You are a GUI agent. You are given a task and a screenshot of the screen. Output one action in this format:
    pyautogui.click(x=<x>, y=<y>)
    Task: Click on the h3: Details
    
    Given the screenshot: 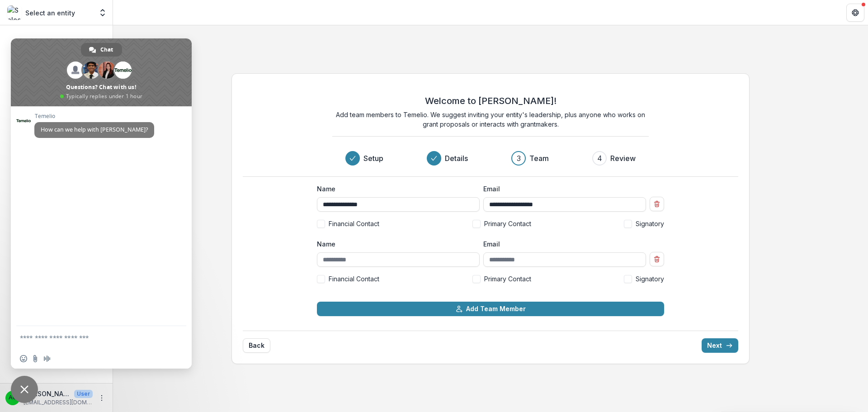 What is the action you would take?
    pyautogui.click(x=456, y=158)
    